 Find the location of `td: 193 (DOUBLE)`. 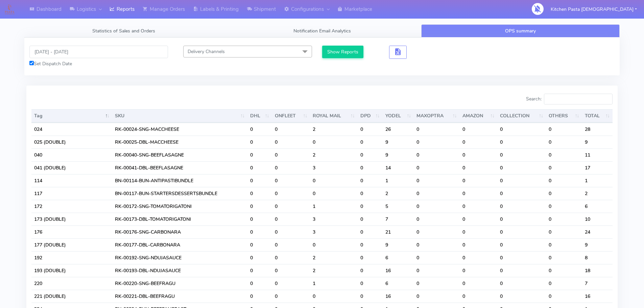

td: 193 (DOUBLE) is located at coordinates (72, 271).